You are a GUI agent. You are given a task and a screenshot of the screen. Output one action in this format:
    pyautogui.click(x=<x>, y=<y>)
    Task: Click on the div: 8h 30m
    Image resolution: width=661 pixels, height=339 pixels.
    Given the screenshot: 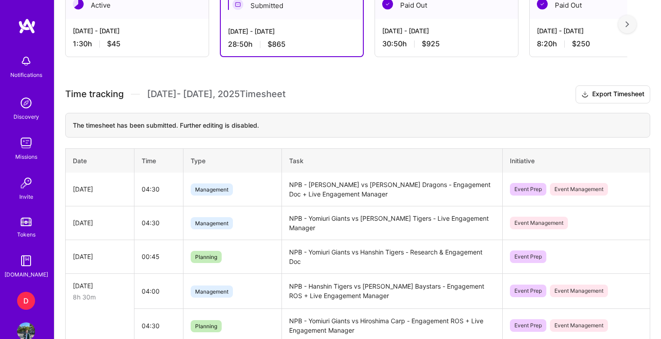 What is the action you would take?
    pyautogui.click(x=100, y=297)
    